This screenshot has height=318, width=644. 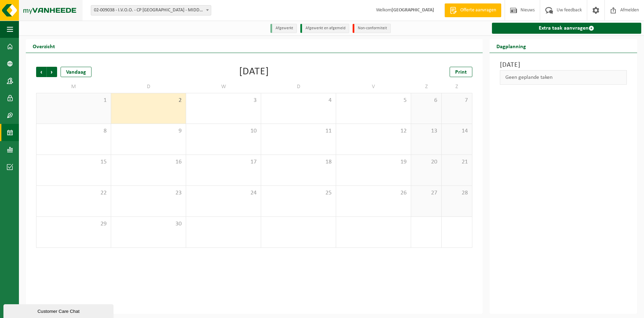 I want to click on span: 25, so click(x=298, y=192).